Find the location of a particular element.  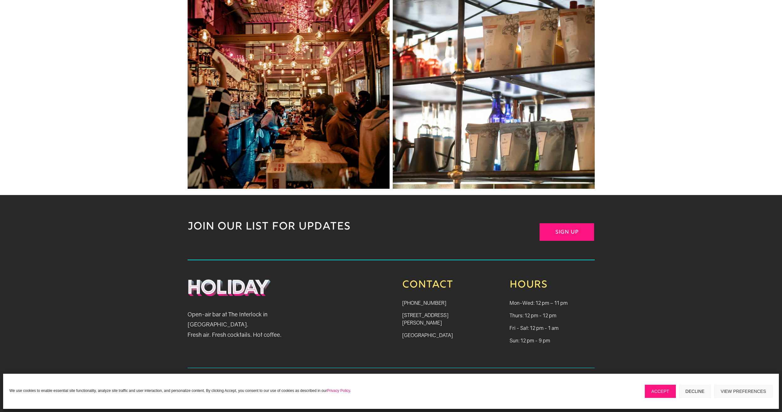

p: Sun: 12 pm - 9 pm is located at coordinates (552, 340).